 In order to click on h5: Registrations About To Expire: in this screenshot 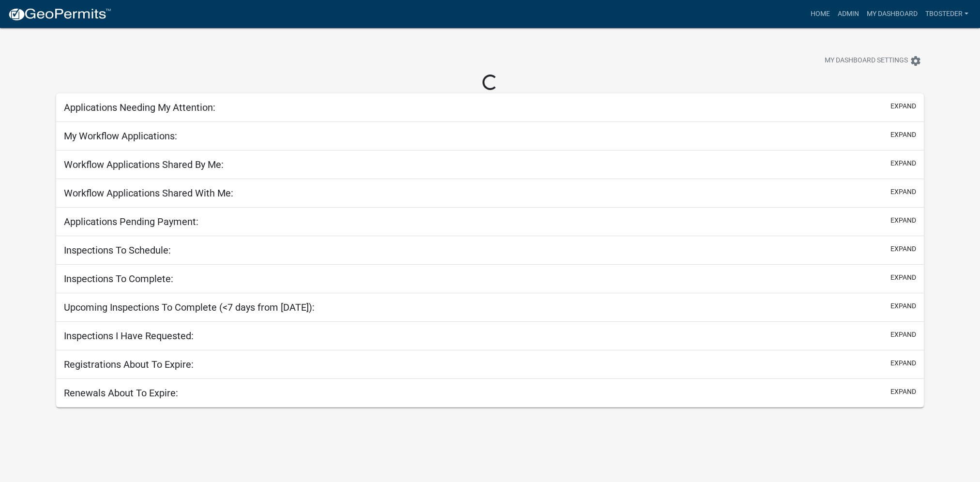, I will do `click(129, 365)`.